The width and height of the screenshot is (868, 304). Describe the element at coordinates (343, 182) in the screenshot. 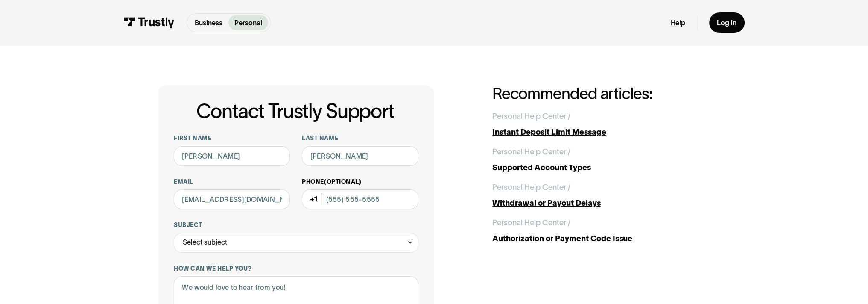

I see `span: (Optional)` at that location.